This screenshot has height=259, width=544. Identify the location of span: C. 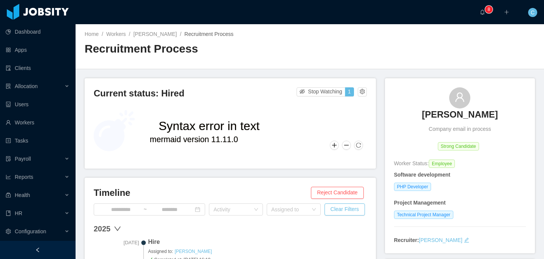
(532, 12).